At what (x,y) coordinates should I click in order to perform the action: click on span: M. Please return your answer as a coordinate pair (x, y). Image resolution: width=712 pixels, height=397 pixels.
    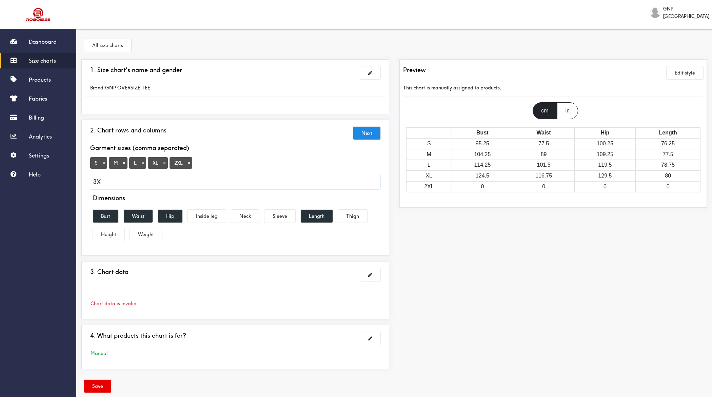
    Looking at the image, I should click on (118, 163).